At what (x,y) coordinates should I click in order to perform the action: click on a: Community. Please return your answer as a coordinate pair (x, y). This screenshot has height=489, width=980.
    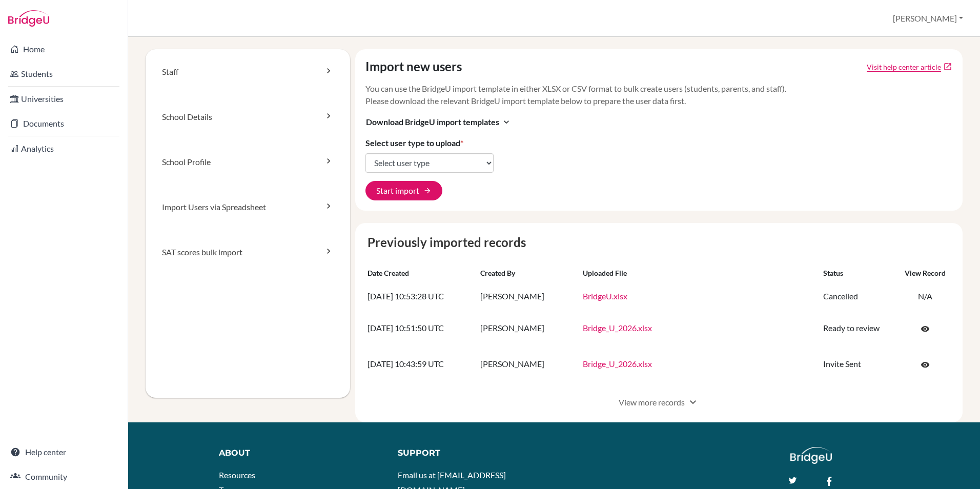
    Looking at the image, I should click on (64, 477).